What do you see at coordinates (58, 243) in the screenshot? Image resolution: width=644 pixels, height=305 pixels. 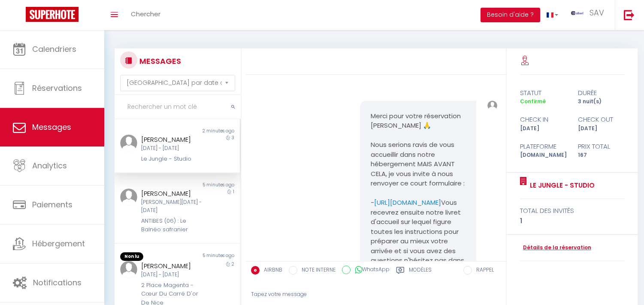 I see `span: Hébergement` at bounding box center [58, 243].